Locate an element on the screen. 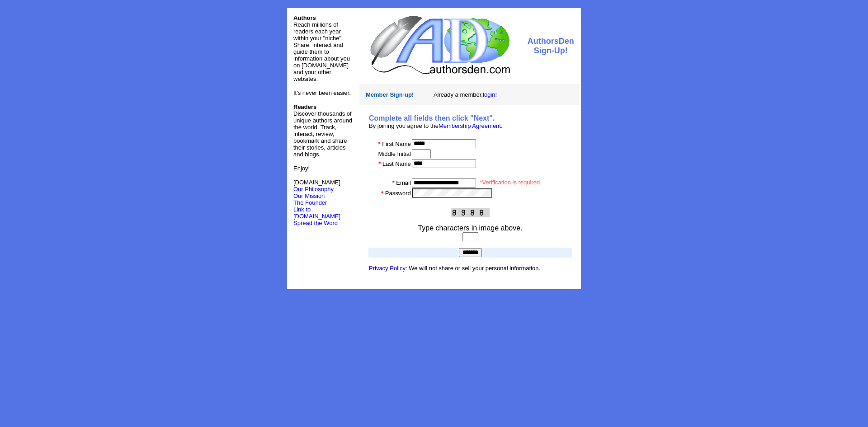 The width and height of the screenshot is (868, 427). font: Email is located at coordinates (404, 183).